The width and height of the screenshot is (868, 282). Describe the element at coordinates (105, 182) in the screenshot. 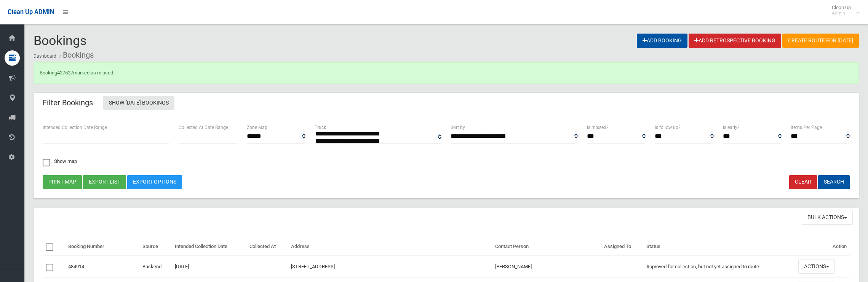

I see `button: Export list` at that location.